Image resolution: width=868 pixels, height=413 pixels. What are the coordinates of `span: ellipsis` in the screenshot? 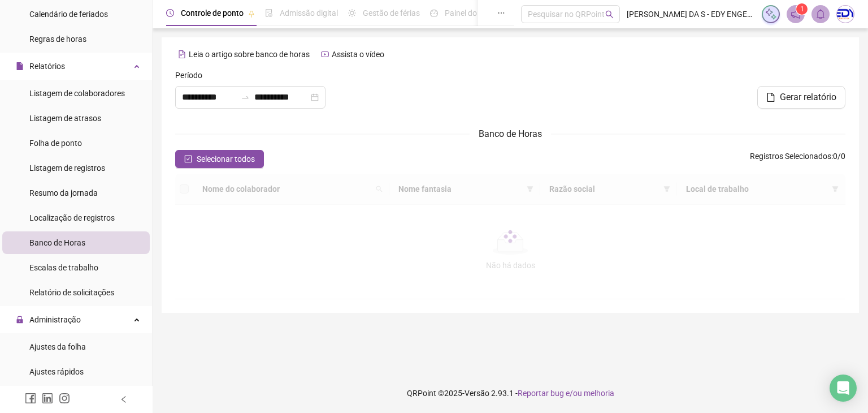 It's located at (502, 13).